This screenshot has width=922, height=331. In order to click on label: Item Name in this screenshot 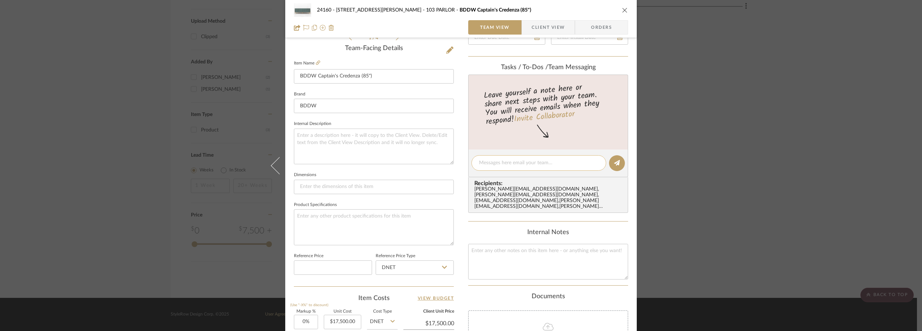, I will do `click(307, 63)`.